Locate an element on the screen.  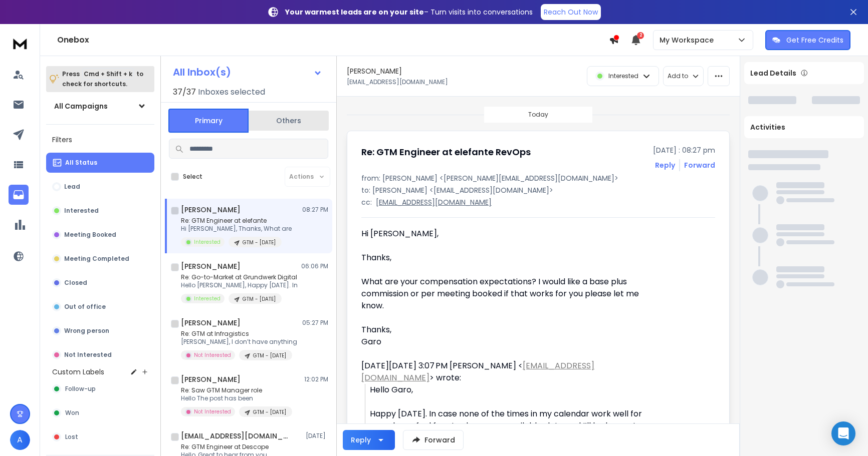
span: 2 is located at coordinates (641, 36).